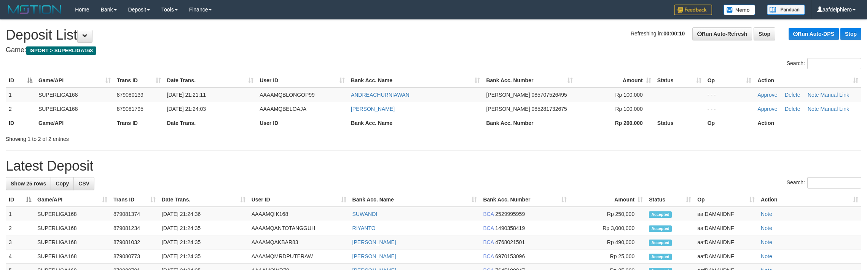  I want to click on span: Copy 085281732675 to clipboard, so click(549, 109).